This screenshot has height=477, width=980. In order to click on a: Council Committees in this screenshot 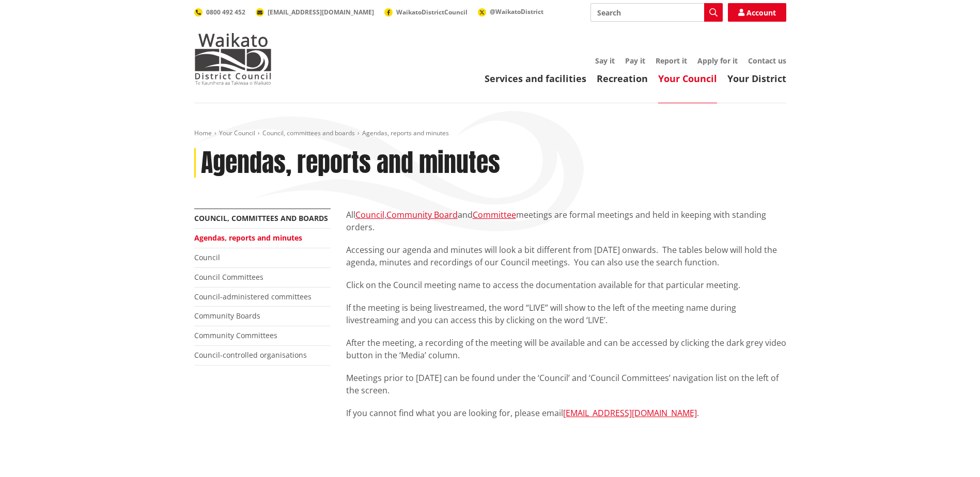, I will do `click(229, 277)`.